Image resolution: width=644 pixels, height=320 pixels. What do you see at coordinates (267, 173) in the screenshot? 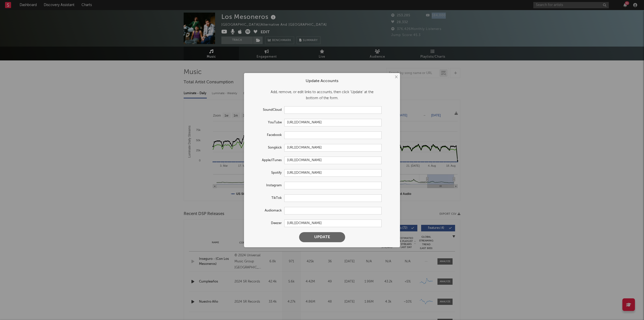
I see `label: Spotify` at bounding box center [267, 173].